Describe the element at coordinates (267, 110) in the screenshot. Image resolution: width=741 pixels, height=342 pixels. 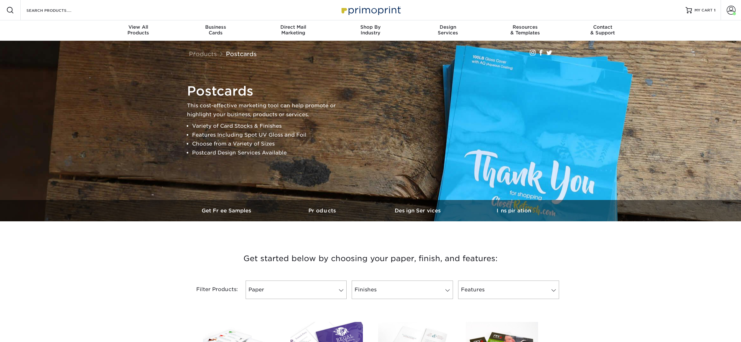
I see `p: This cost-effective marketing tool can help promote or highlight your business, products or servi...` at that location.